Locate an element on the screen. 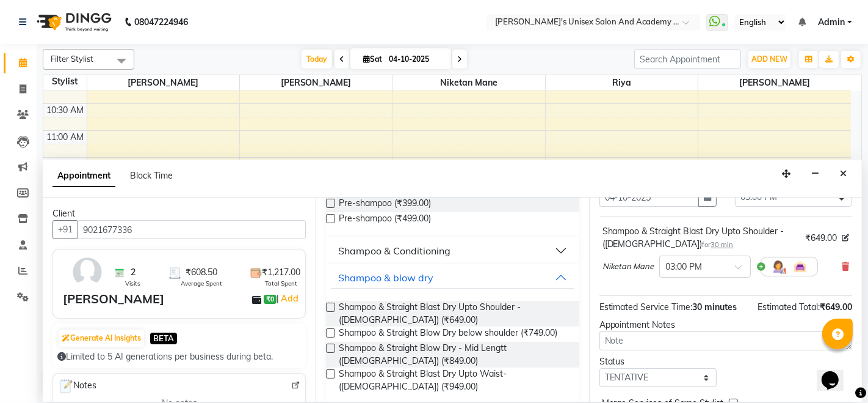 The image size is (868, 403). div: Client is located at coordinates (179, 213).